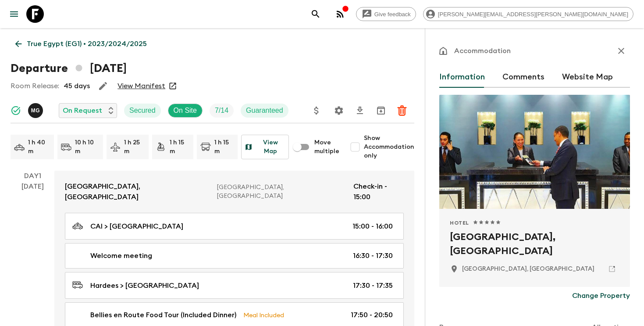 The image size is (644, 326). What do you see at coordinates (372, 315) in the screenshot?
I see `p: 17:50 - 20:50` at bounding box center [372, 315].